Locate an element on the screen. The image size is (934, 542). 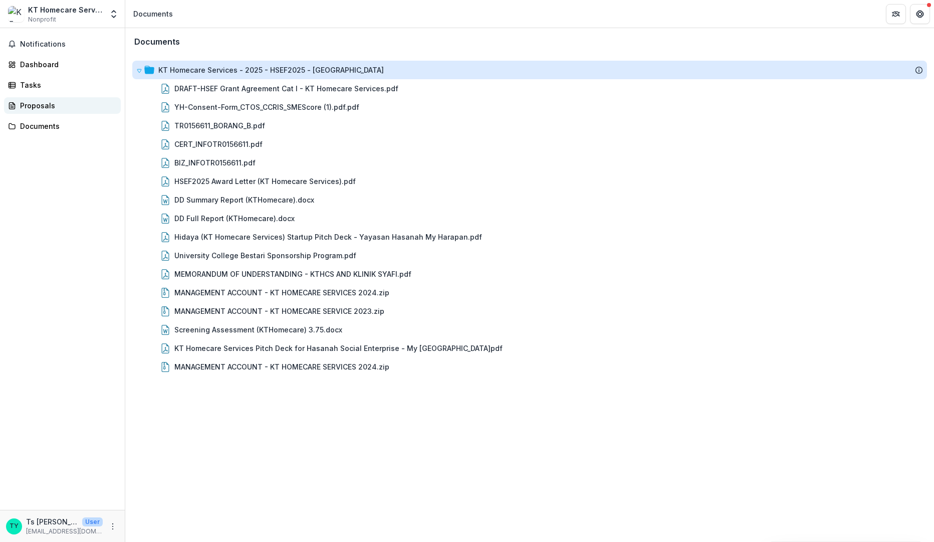
a: Documents is located at coordinates (62, 126).